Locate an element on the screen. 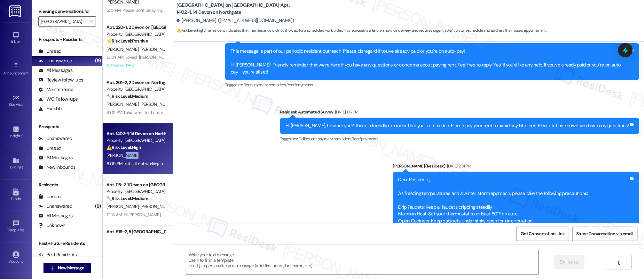 The image size is (644, 279). span: Delinquent payment reminders , is located at coordinates (325, 139).